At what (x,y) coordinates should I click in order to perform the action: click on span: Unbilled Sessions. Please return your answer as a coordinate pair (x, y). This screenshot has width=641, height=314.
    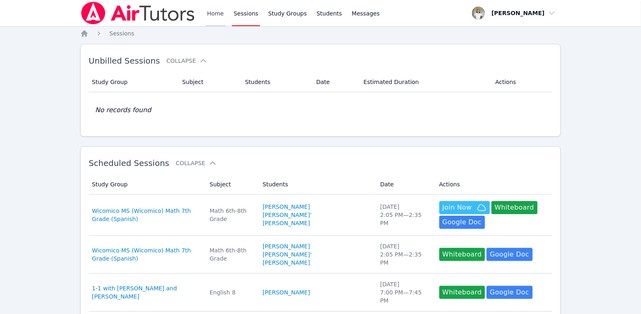
    Looking at the image, I should click on (124, 61).